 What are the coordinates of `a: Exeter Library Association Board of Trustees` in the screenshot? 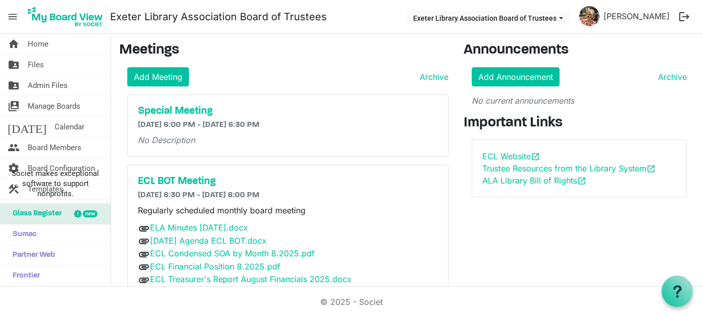 It's located at (218, 17).